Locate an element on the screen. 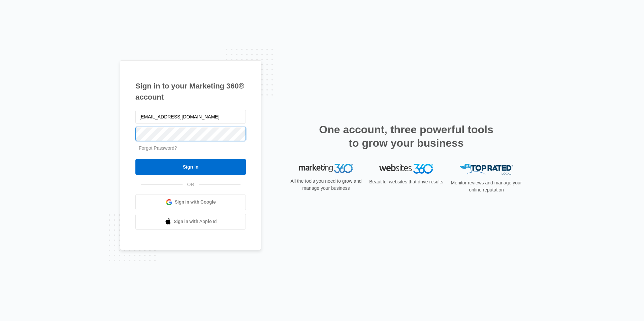 The width and height of the screenshot is (644, 321). img: Websites 360 is located at coordinates (406, 169).